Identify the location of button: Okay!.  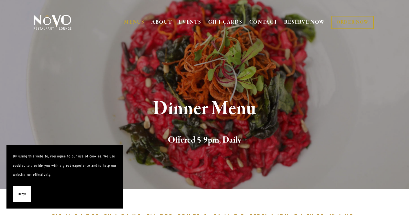
(22, 194).